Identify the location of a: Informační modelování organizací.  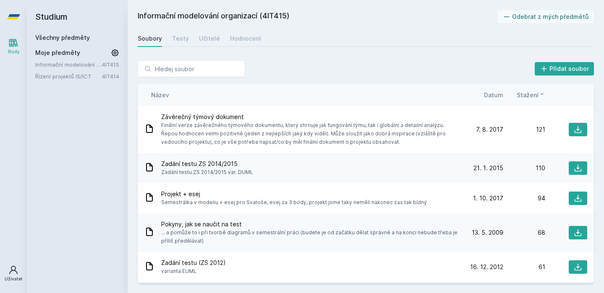
(68, 65).